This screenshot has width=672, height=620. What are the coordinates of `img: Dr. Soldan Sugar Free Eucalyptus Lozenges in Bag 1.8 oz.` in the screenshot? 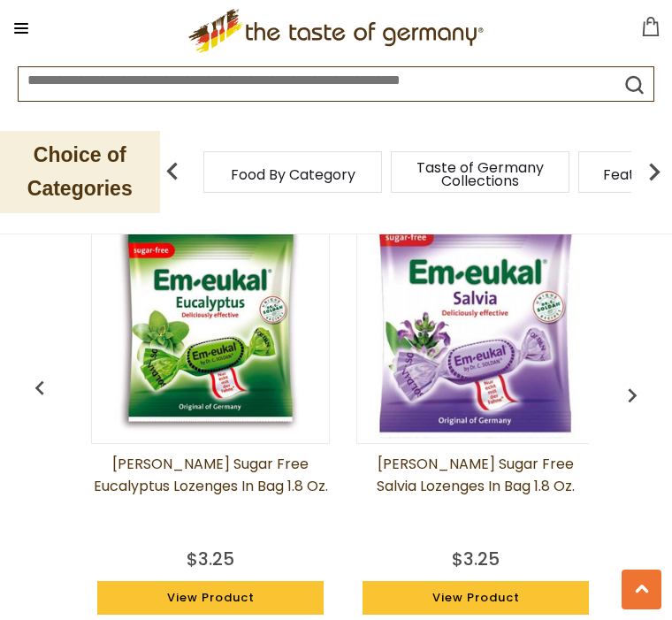 It's located at (211, 320).